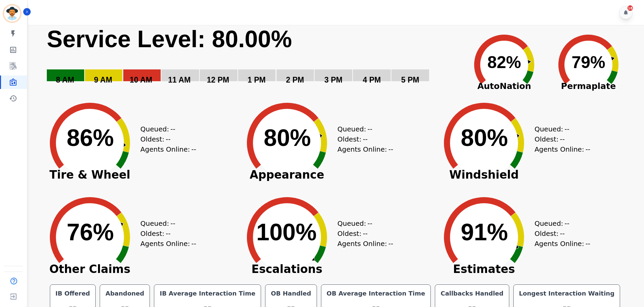  I want to click on text: 86%, so click(90, 138).